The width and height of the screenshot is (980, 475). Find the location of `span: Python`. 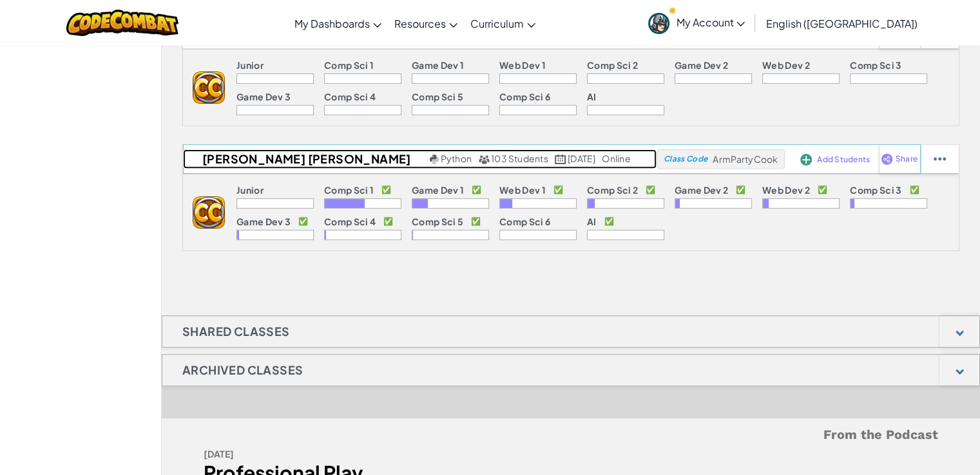

span: Python is located at coordinates (457, 159).